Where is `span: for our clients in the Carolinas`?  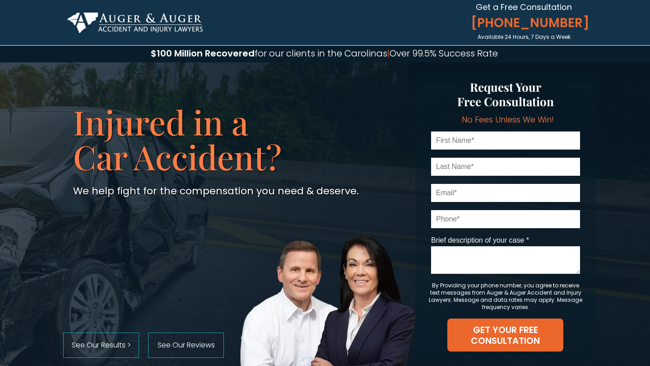
span: for our clients in the Carolinas is located at coordinates (321, 53).